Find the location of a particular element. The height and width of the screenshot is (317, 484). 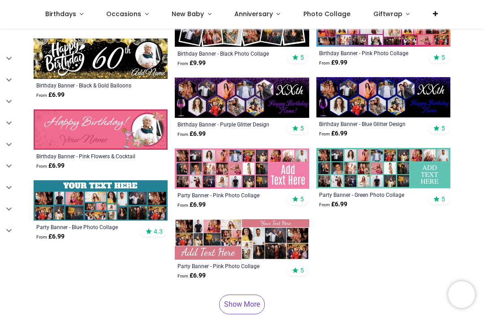

a: Birthday Banner - Blue Glitter Design is located at coordinates (370, 124).